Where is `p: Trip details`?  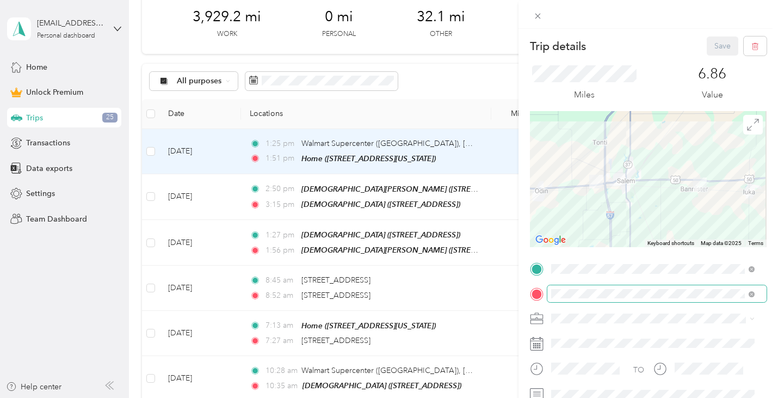
p: Trip details is located at coordinates (558, 46).